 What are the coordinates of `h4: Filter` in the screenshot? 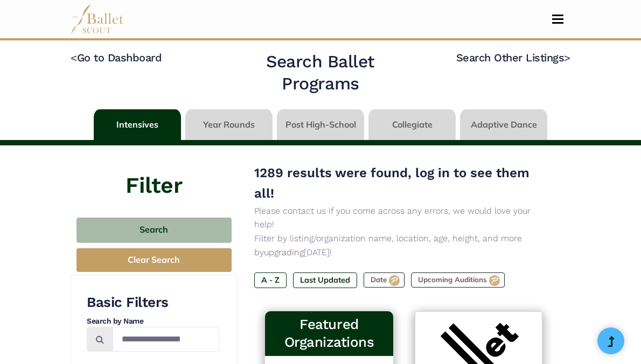 It's located at (153, 173).